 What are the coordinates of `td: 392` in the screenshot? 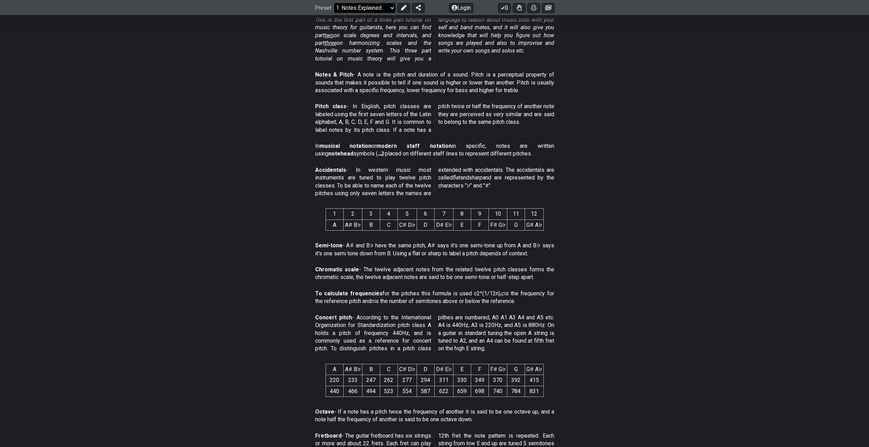 It's located at (516, 380).